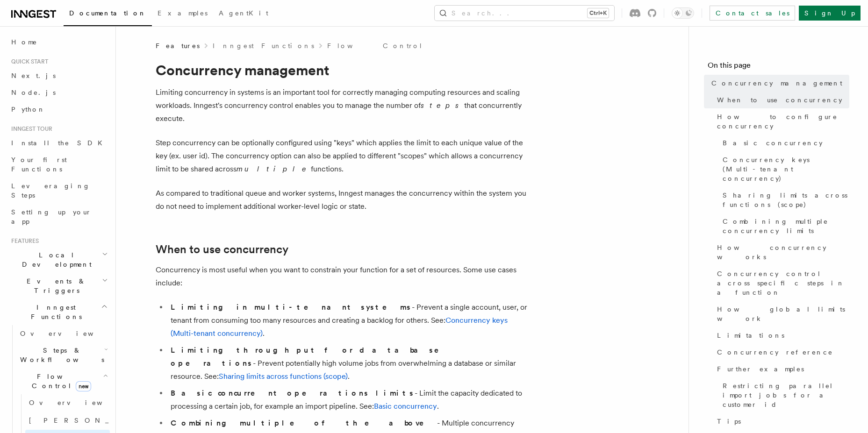  I want to click on li: - Prevent potentially high volume jobs from overwhelming a database or similar resource. See: ., so click(348, 363).